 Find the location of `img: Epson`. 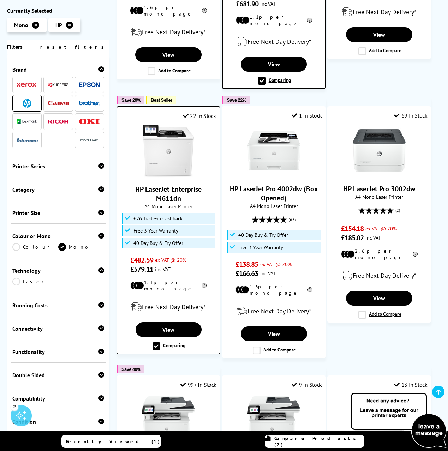

img: Epson is located at coordinates (89, 85).